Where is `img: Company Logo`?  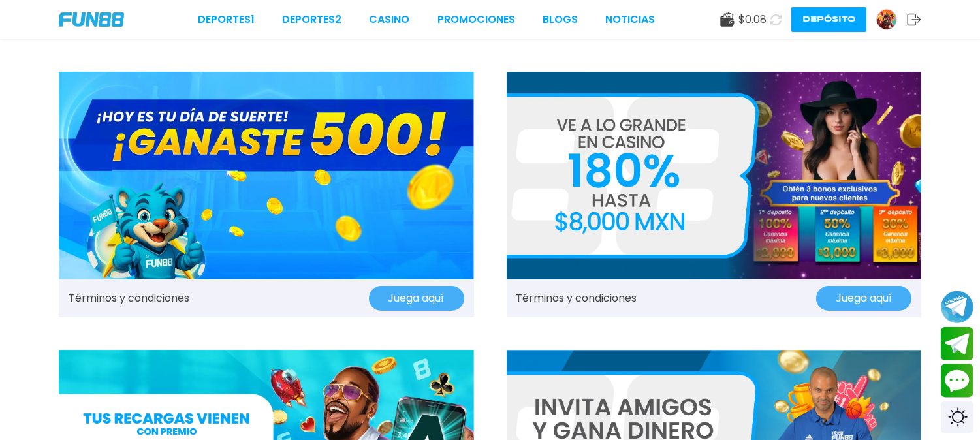 img: Company Logo is located at coordinates (91, 20).